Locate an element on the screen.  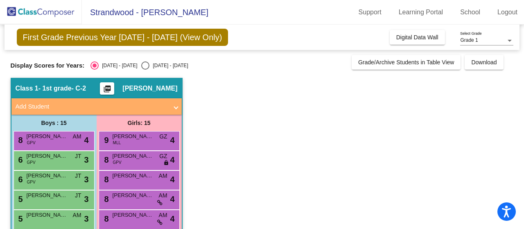
span: 9 is located at coordinates (106, 140).